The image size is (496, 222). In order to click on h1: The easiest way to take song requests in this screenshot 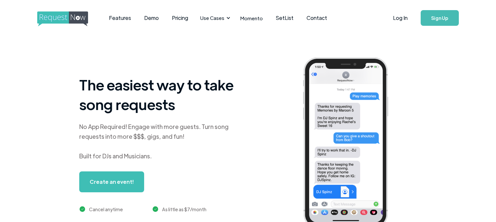, I will do `click(161, 94)`.